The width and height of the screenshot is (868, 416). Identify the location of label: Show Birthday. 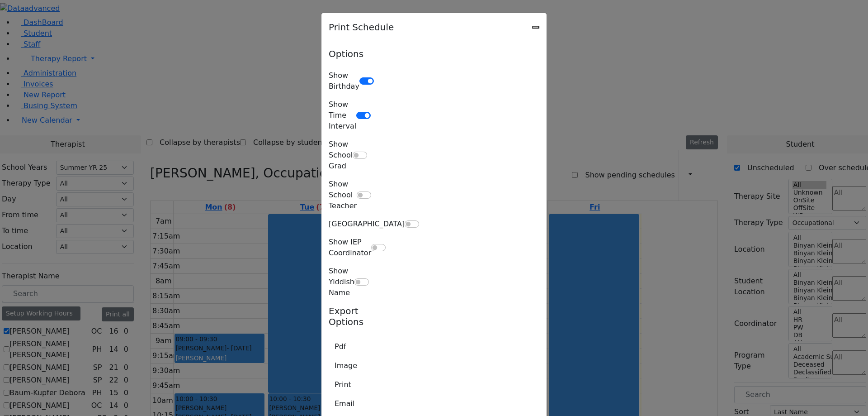
(344, 81).